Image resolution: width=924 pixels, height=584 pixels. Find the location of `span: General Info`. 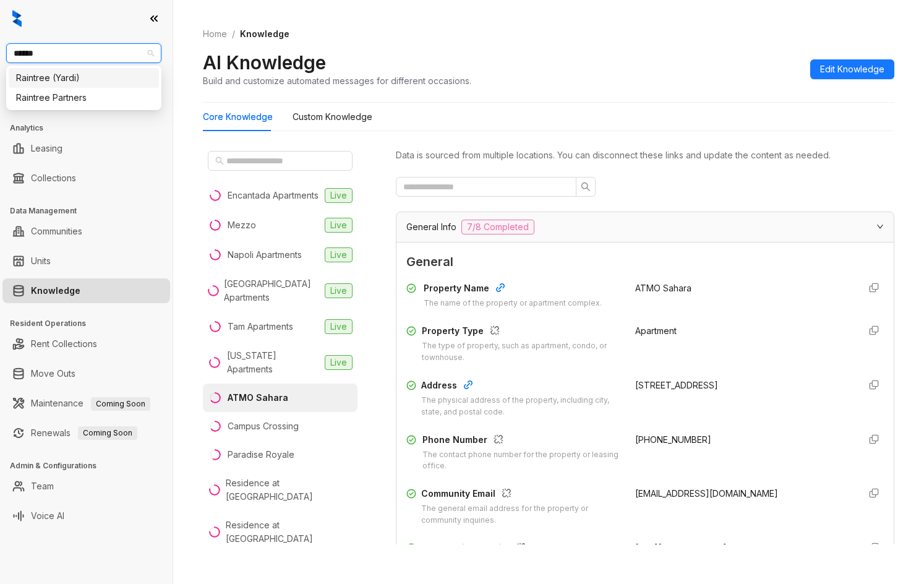

span: General Info is located at coordinates (432, 227).